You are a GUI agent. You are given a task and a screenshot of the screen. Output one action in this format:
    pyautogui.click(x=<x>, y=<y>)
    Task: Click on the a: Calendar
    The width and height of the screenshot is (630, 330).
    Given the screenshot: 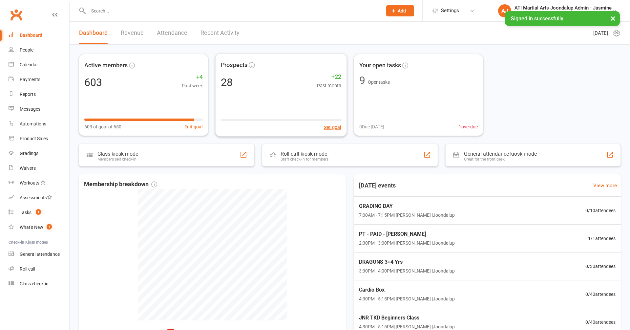 What is the action you would take?
    pyautogui.click(x=39, y=65)
    